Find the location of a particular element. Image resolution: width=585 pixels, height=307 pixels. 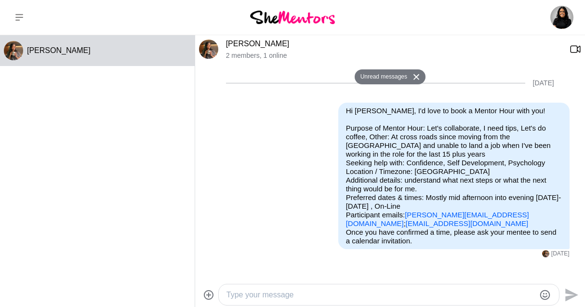

a: Pretti Amin is located at coordinates (561, 17).